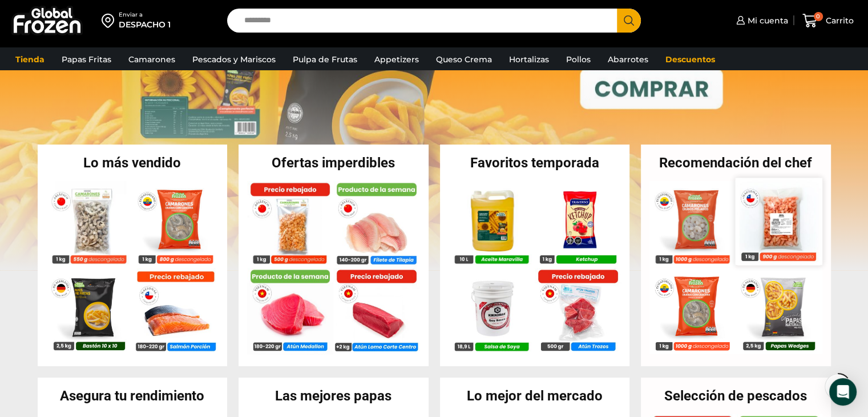  I want to click on a: Tienda, so click(30, 59).